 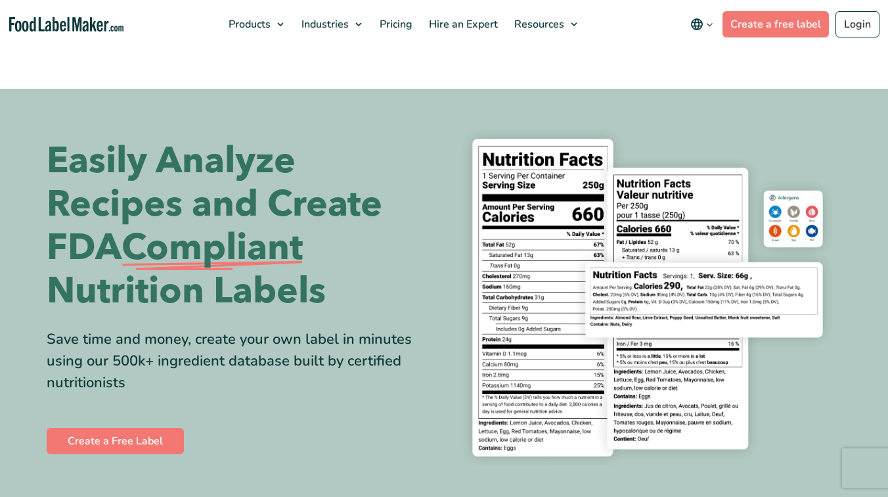 I want to click on a: Create a Free Label, so click(x=115, y=441).